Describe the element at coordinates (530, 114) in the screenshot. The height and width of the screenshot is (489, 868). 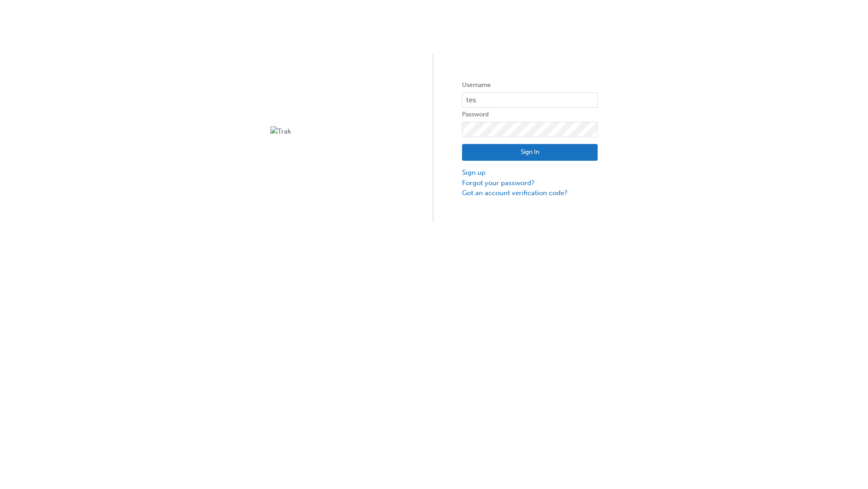
I see `label: Password` at that location.